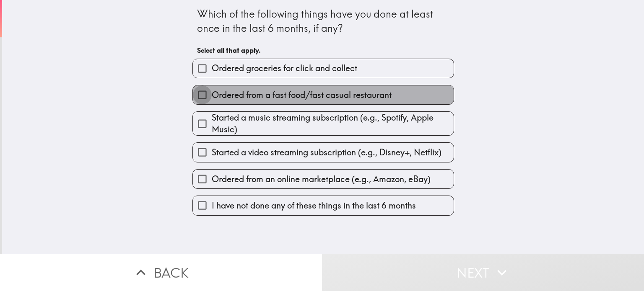  Describe the element at coordinates (333, 124) in the screenshot. I see `span: Started a music streaming subscription (e.g., Spotify, Apple Music)` at that location.